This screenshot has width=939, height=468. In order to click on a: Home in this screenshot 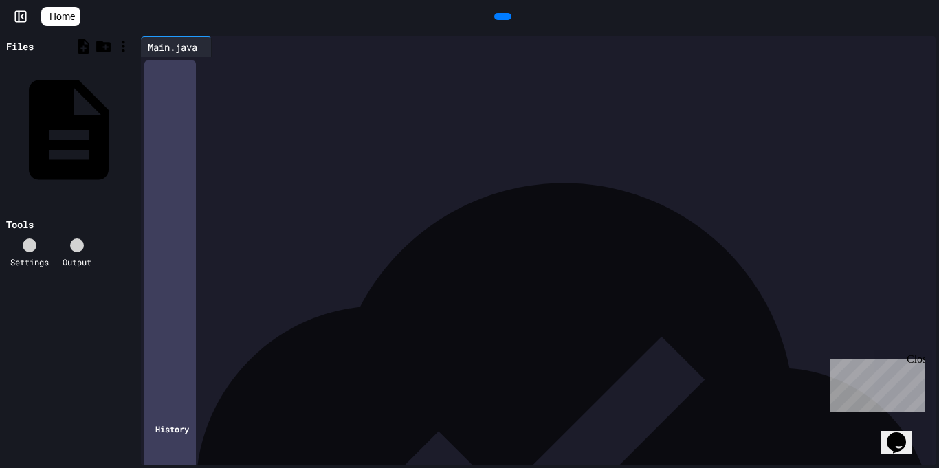, I will do `click(60, 16)`.